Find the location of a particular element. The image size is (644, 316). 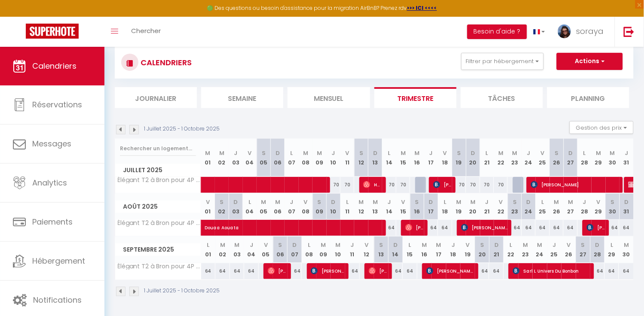

th: 18 is located at coordinates (445, 207).